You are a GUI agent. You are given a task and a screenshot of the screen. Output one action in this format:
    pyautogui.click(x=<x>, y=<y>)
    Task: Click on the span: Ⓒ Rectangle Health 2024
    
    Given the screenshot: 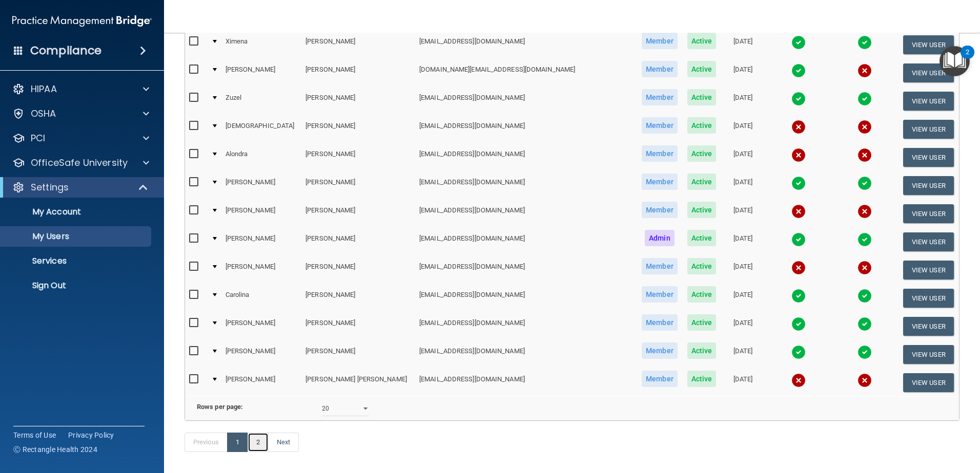 What is the action you would take?
    pyautogui.click(x=55, y=450)
    